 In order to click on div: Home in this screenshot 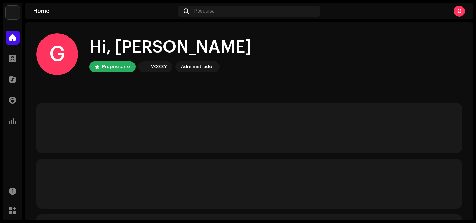, I will do `click(104, 11)`.